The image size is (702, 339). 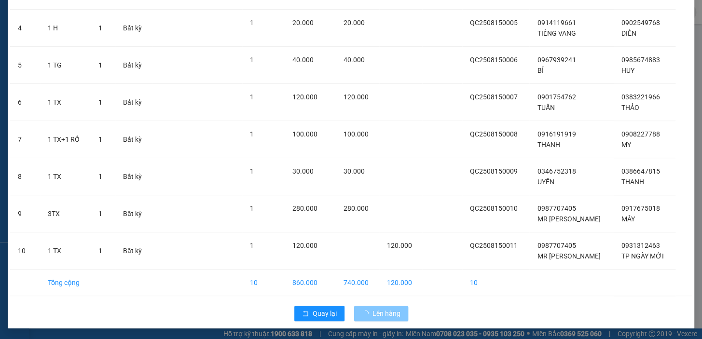 I want to click on td: 9, so click(x=25, y=214).